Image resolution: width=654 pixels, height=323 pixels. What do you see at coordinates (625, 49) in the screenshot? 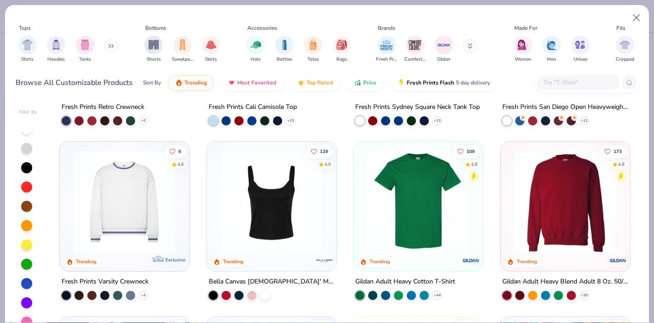
I see `div: filter for Cropped` at bounding box center [625, 49].